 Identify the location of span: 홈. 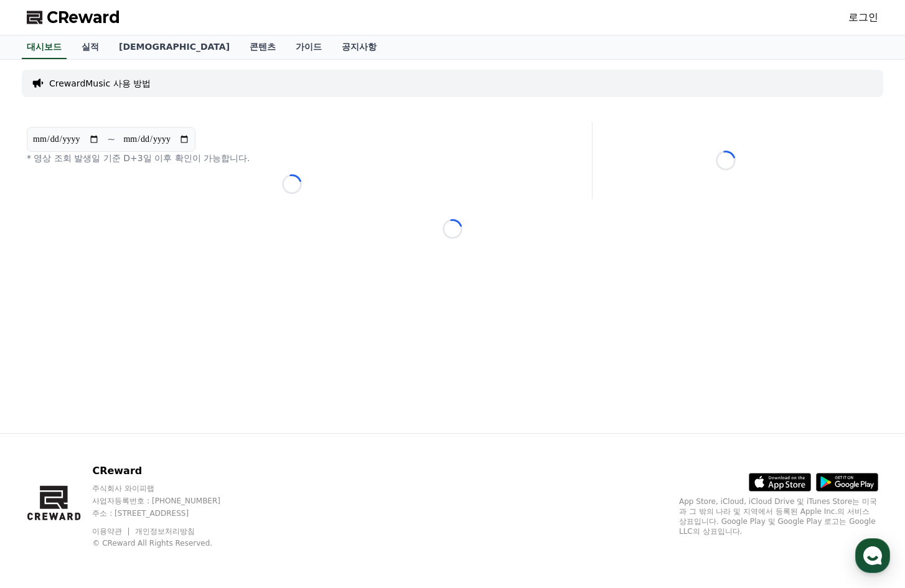
(43, 418).